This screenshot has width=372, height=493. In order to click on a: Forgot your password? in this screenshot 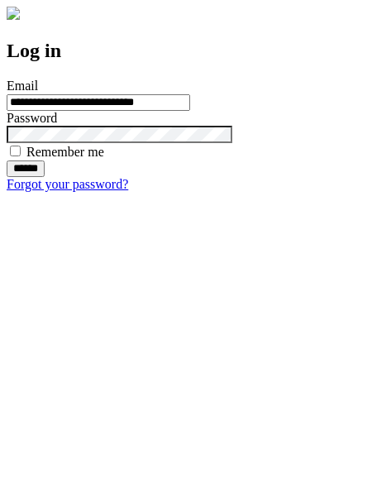, I will do `click(67, 183)`.